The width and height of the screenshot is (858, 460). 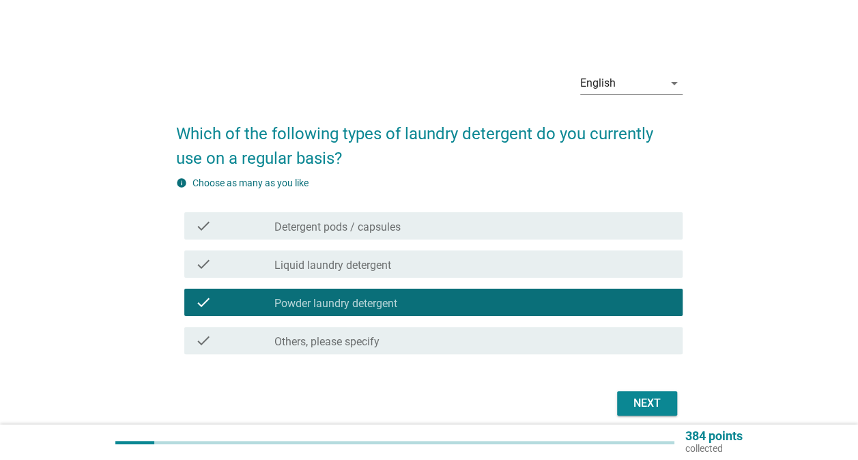 What do you see at coordinates (337, 227) in the screenshot?
I see `label: Detergent pods / capsules` at bounding box center [337, 227].